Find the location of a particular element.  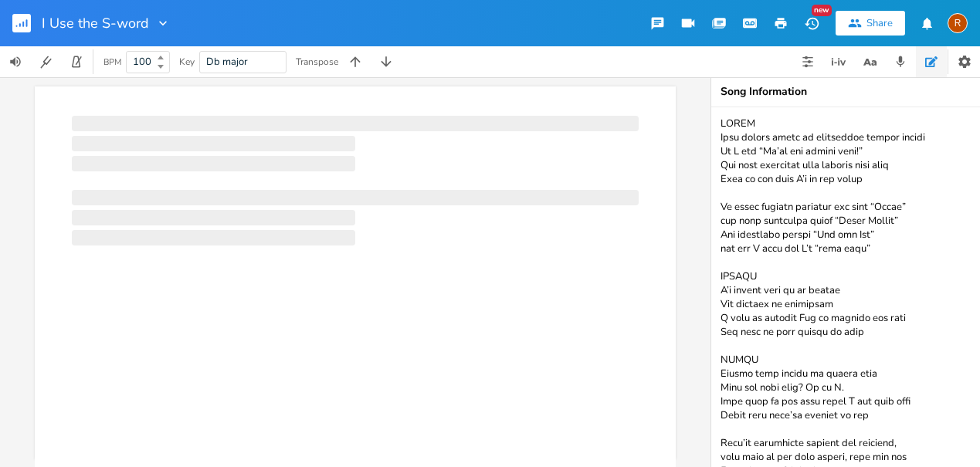

div: BPM is located at coordinates (112, 62).